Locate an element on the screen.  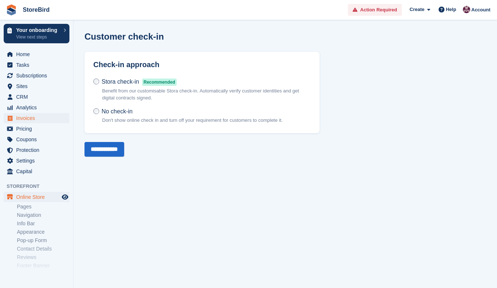
span: Tasks is located at coordinates (38, 65).